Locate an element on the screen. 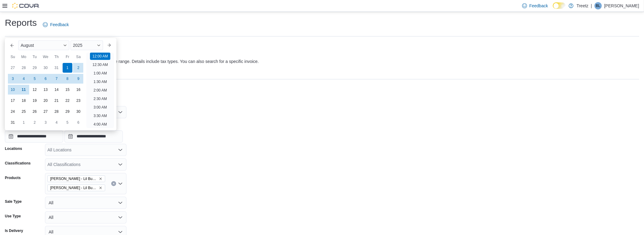 This screenshot has height=235, width=644. label: Sale Type is located at coordinates (13, 202).